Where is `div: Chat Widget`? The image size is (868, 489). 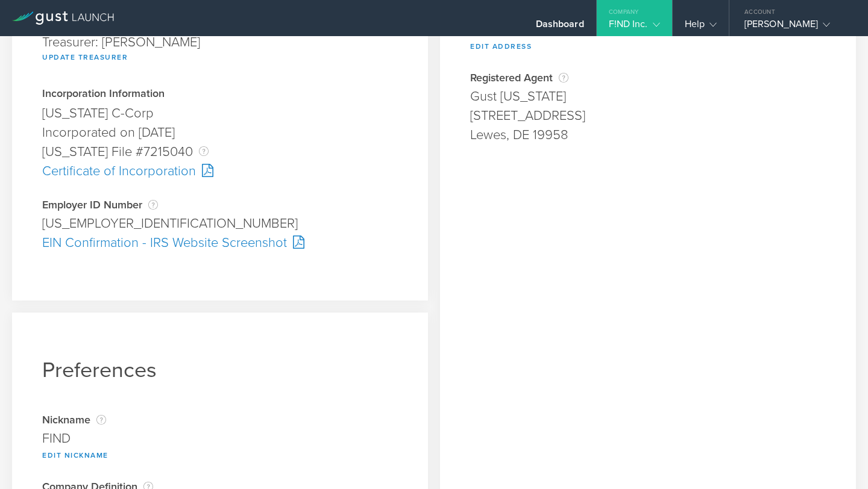
div: Chat Widget is located at coordinates (837, 460).